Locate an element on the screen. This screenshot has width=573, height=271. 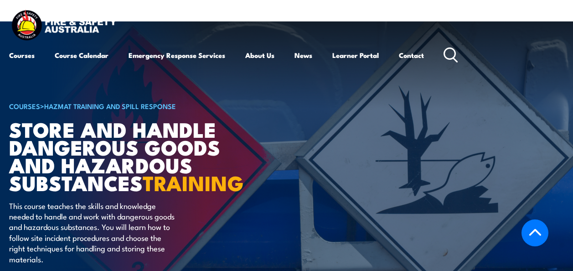
a: Learner Portal is located at coordinates (356, 55).